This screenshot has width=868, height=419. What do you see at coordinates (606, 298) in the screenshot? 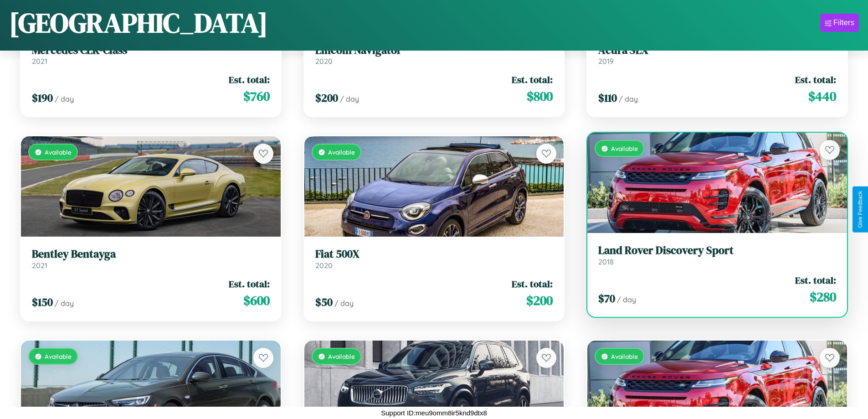
I see `span: $ 70` at bounding box center [606, 298].